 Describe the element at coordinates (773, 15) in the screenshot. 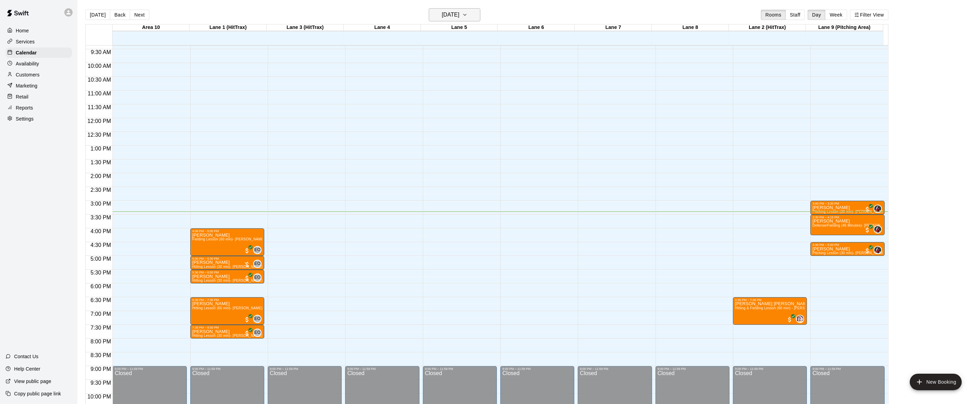

I see `button: Rooms` at that location.